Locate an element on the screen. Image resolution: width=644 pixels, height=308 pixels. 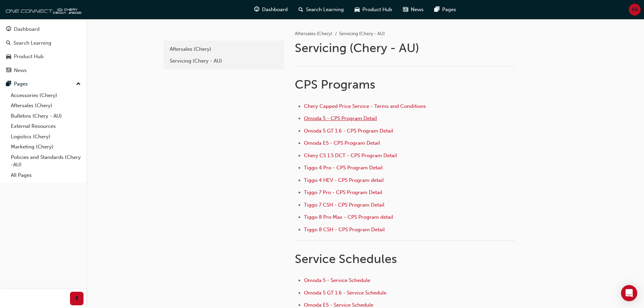
span: Pages is located at coordinates (449, 10).